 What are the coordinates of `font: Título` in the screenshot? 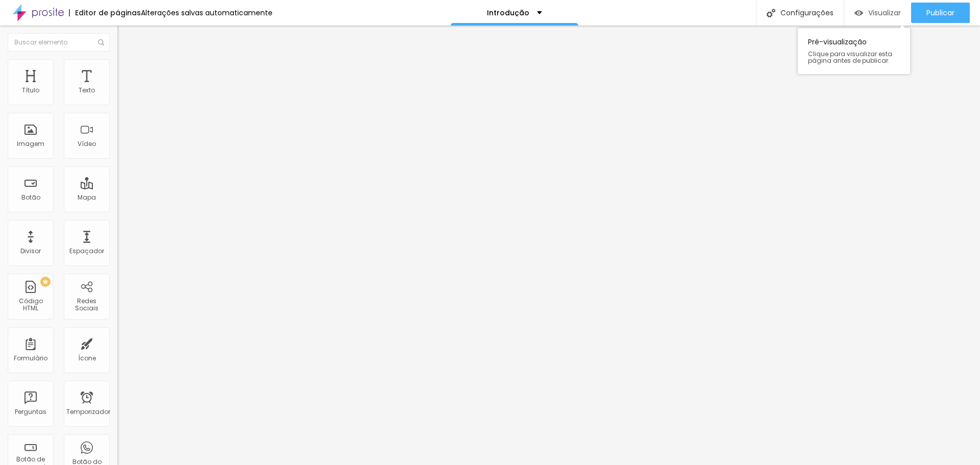 It's located at (31, 90).